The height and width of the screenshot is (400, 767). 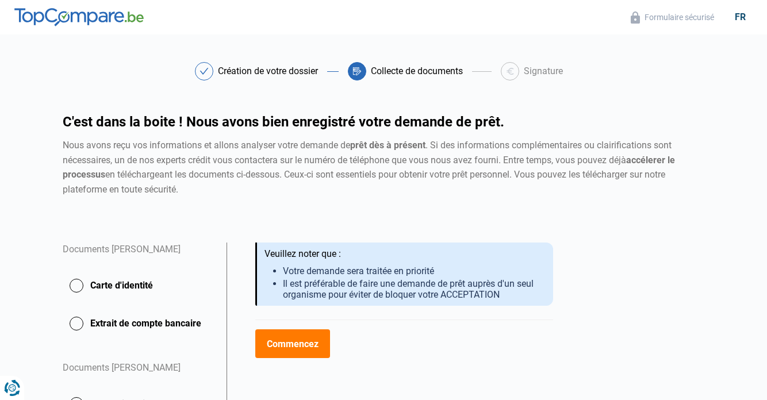 What do you see at coordinates (137, 286) in the screenshot?
I see `button: Carte d'identité` at bounding box center [137, 286].